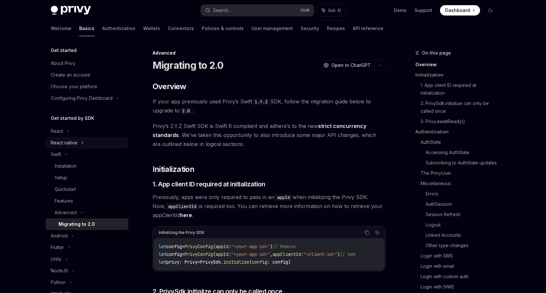  What do you see at coordinates (59, 271) in the screenshot?
I see `div: NodeJS` at bounding box center [59, 271].